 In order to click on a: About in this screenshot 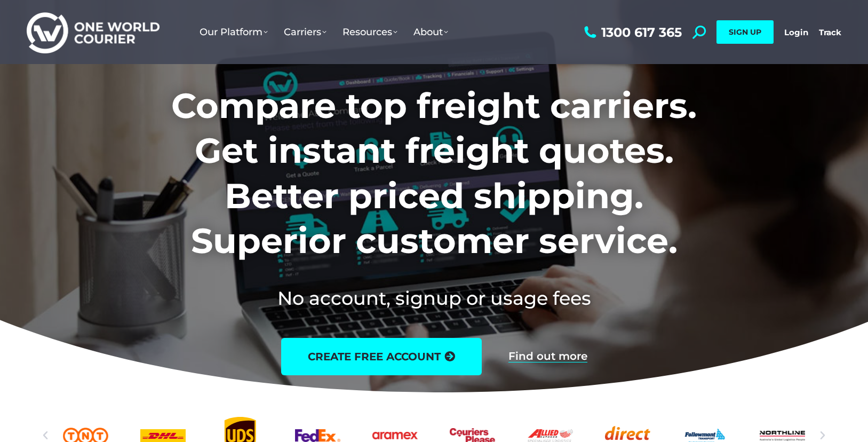, I will do `click(430, 32)`.